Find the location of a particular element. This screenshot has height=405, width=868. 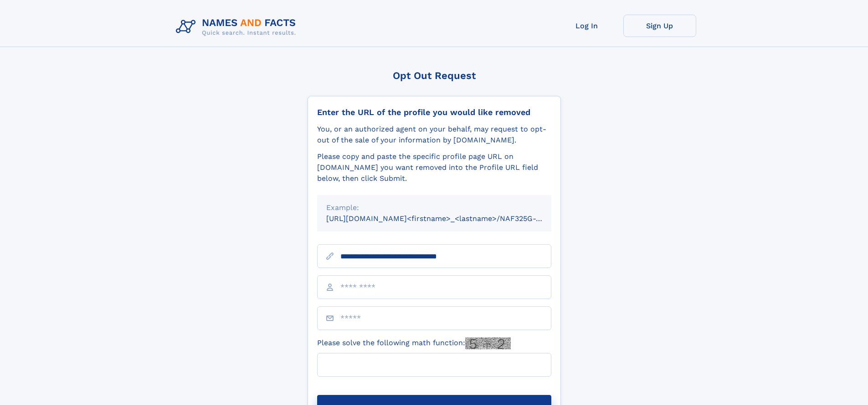

div: Example: is located at coordinates (434, 208).